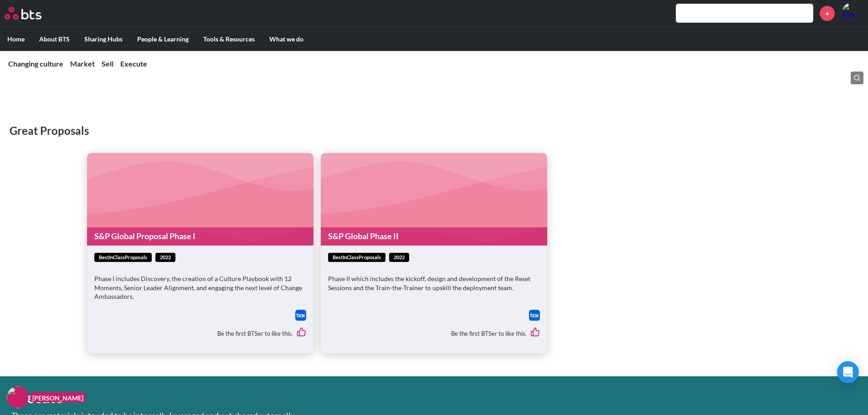 This screenshot has height=415, width=868. I want to click on a: Profile, so click(853, 13).